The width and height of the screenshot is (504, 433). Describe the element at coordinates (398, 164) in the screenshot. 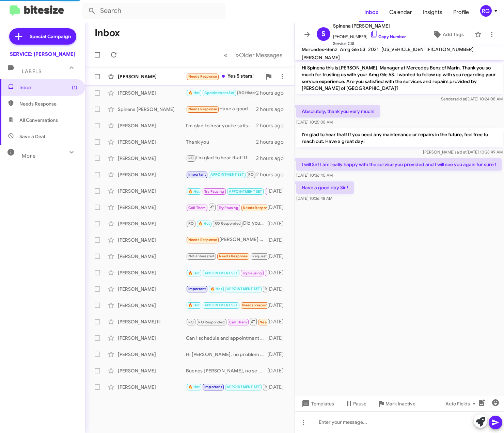

I see `p: I will Sir! I am really happy with the service you provided and I will see you again for sure !` at that location.